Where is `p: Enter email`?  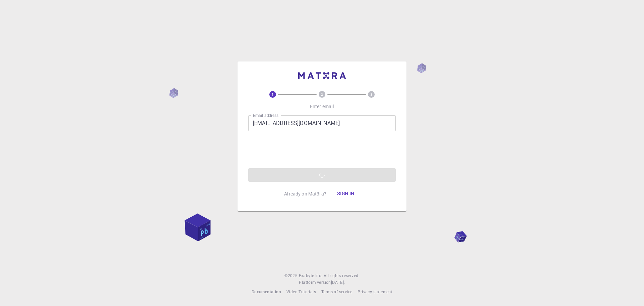
p: Enter email is located at coordinates (322, 106).